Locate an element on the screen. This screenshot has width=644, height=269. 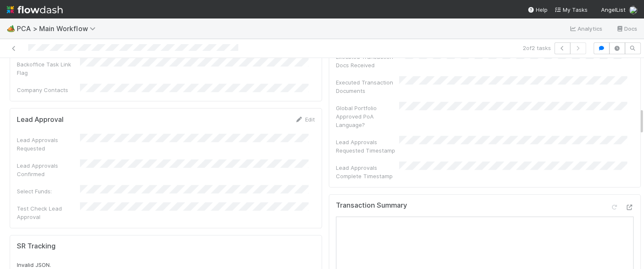
div: Backoffice Task Link Flag is located at coordinates (49, 69).